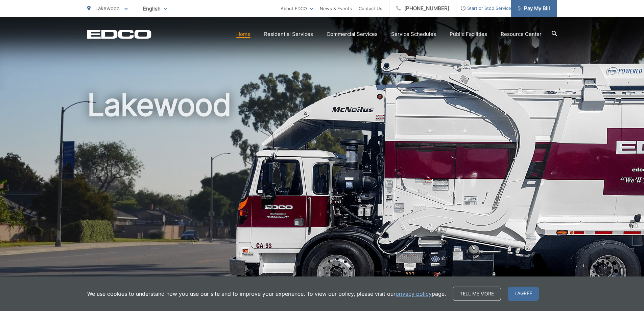  What do you see at coordinates (534, 9) in the screenshot?
I see `span: Pay My Bill` at bounding box center [534, 9].